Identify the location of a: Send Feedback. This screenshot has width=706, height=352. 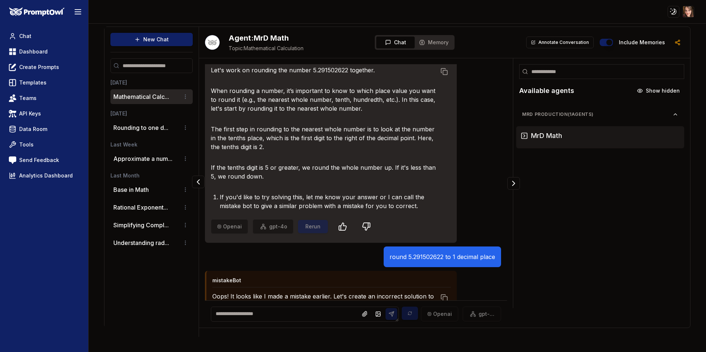
(44, 160).